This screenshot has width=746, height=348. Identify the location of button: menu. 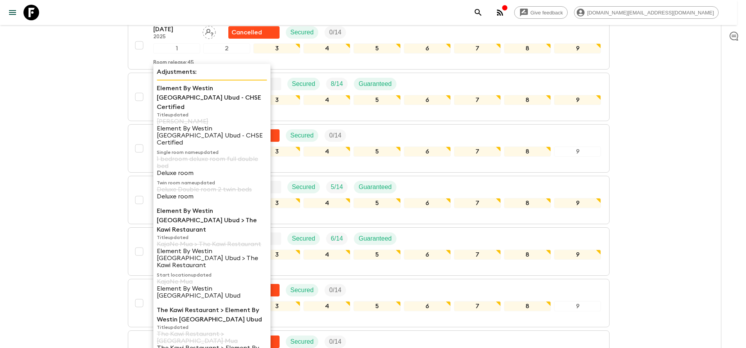
(13, 13).